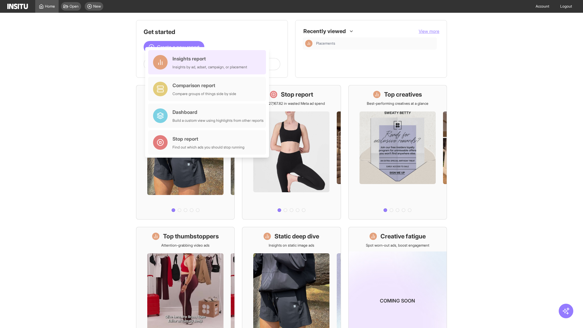 This screenshot has height=328, width=583. Describe the element at coordinates (218, 121) in the screenshot. I see `div: Build a custom view using highlights from other reports` at that location.